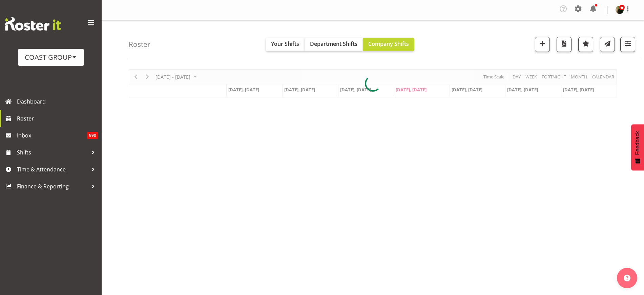 The width and height of the screenshot is (644, 295). I want to click on span: Time & Attendance, so click(53, 170).